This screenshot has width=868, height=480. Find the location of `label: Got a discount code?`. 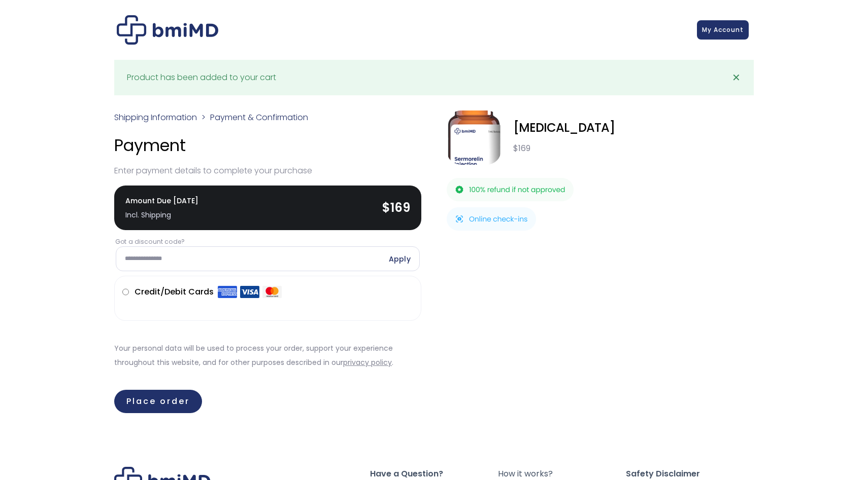

label: Got a discount code? is located at coordinates (268, 242).